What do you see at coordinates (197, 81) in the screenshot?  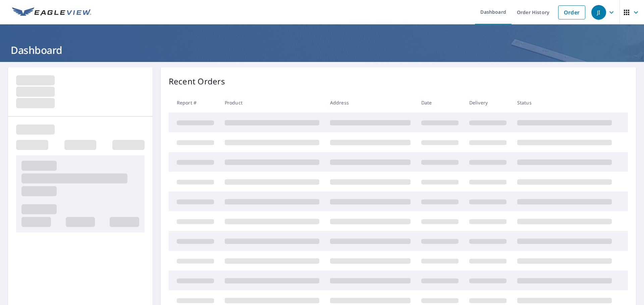 I see `p: Recent Orders` at bounding box center [197, 81].